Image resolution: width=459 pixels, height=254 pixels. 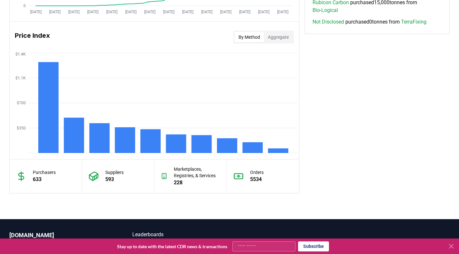 I want to click on p: 5534, so click(x=257, y=179).